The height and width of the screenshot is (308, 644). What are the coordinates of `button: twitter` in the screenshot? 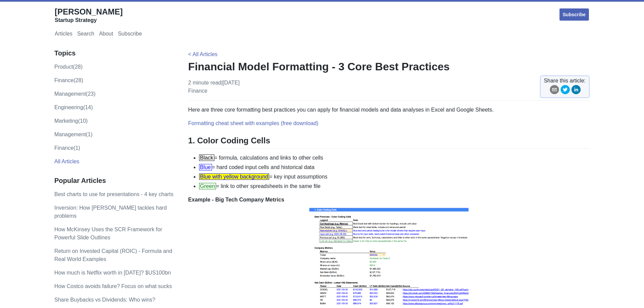 It's located at (565, 91).